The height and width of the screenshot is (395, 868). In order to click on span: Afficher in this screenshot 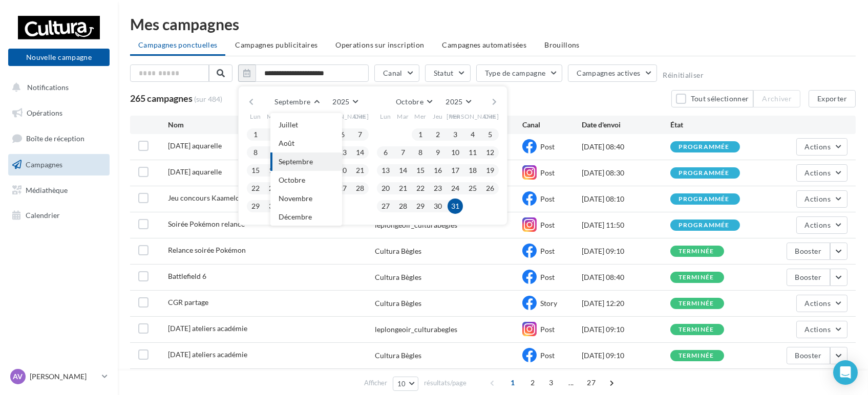, I will do `click(375, 383)`.